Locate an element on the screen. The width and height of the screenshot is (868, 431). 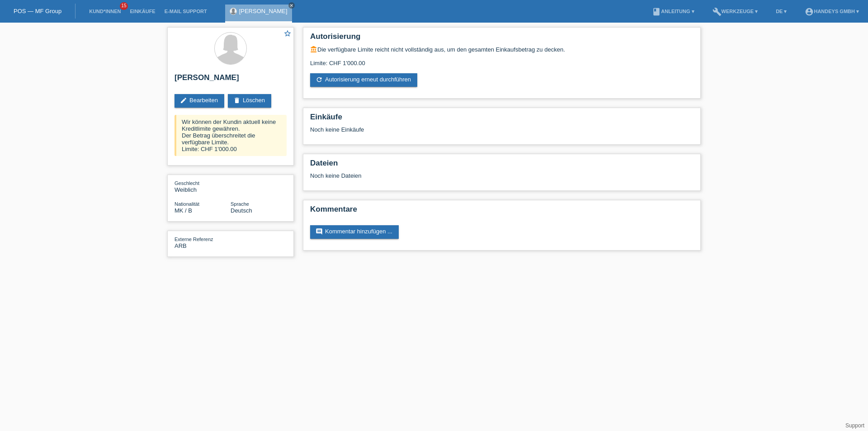
a: account_circleHandeys GmbH ▾ is located at coordinates (832, 11).